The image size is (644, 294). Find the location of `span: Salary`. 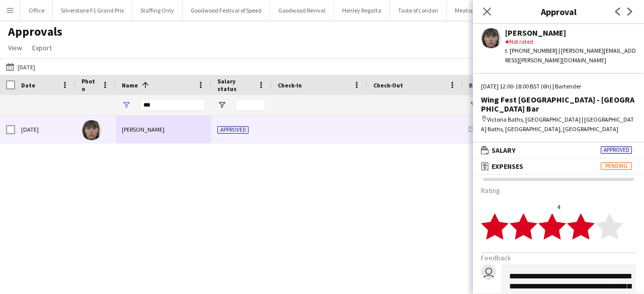

span: Salary is located at coordinates (503, 150).